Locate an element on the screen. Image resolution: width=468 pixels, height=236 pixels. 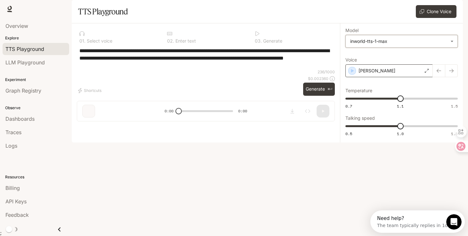
p: Voice is located at coordinates (351, 60).